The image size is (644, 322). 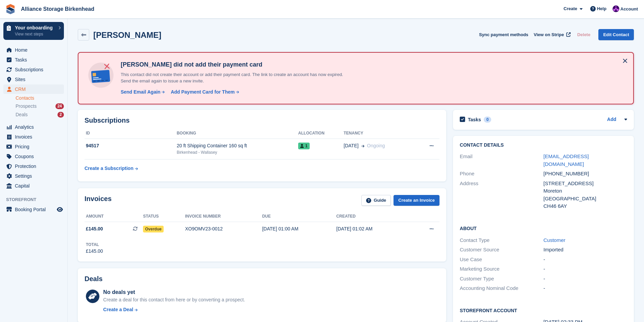 What do you see at coordinates (35, 166) in the screenshot?
I see `span: Protection` at bounding box center [35, 166].